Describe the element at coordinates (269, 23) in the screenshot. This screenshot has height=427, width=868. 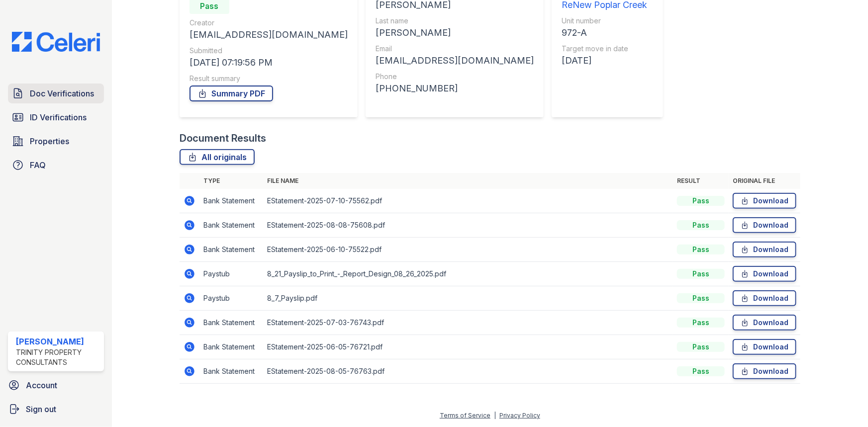
I see `div: Creator` at that location.